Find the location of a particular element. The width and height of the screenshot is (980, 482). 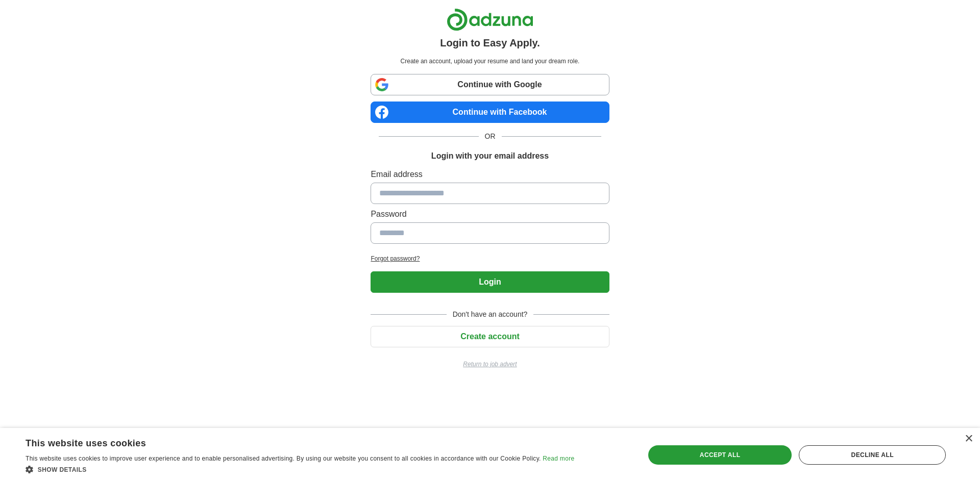

img: Adzuna logo is located at coordinates (490, 20).